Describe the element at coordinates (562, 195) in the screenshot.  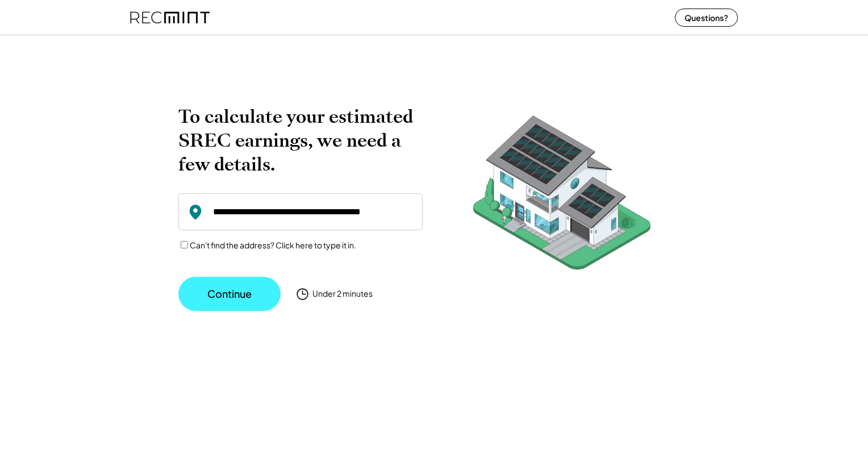
I see `img: RecMintArtboard%207.png` at that location.